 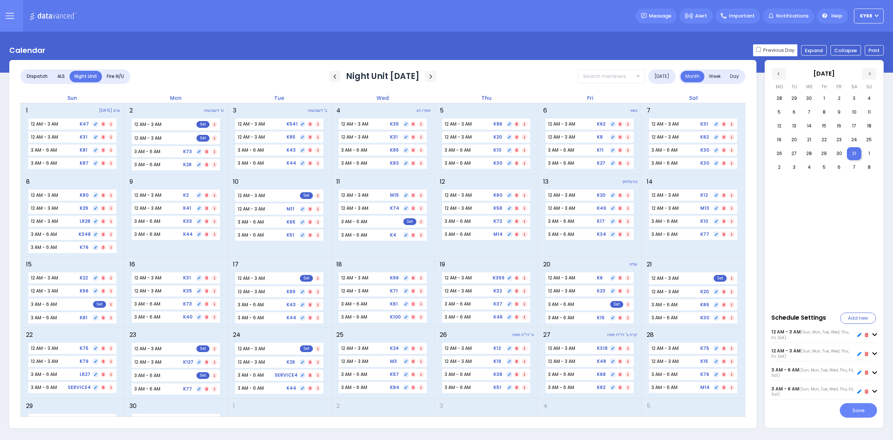 I want to click on span: K44, so click(x=188, y=234).